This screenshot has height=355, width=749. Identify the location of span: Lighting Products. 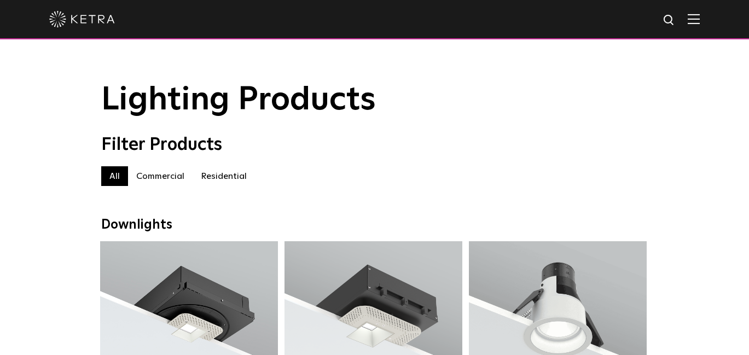
(239, 100).